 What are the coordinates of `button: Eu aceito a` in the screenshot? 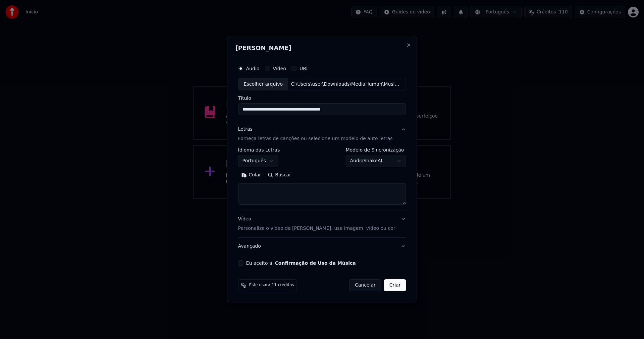 It's located at (315, 263).